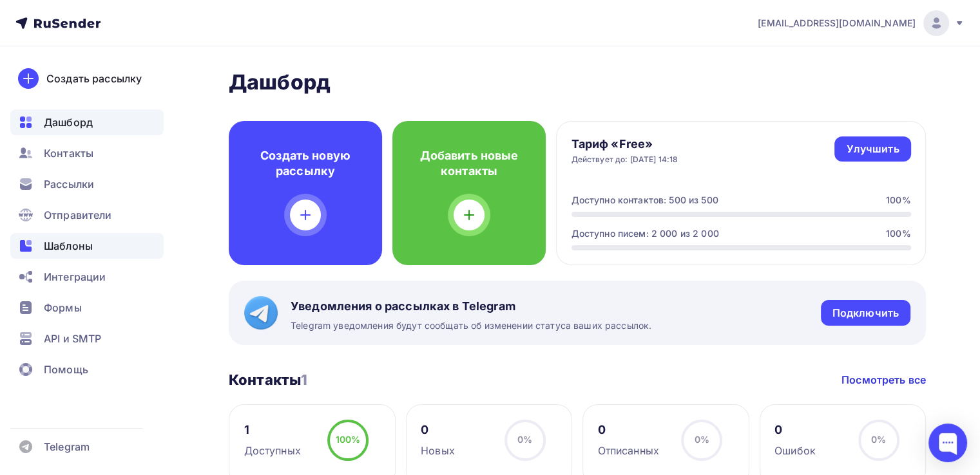 This screenshot has height=475, width=980. I want to click on div: Новых, so click(438, 450).